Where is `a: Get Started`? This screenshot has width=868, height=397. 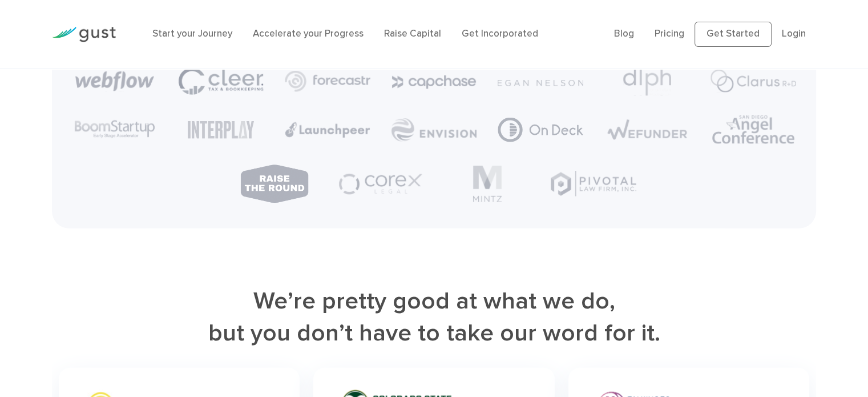 a: Get Started is located at coordinates (733, 34).